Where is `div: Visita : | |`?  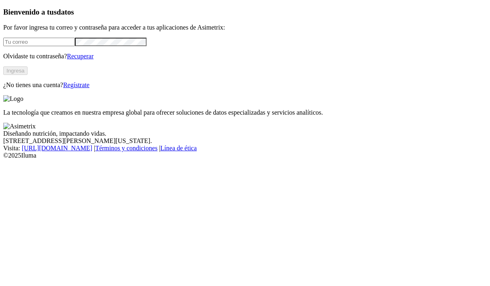 div: Visita : | | is located at coordinates (245, 148).